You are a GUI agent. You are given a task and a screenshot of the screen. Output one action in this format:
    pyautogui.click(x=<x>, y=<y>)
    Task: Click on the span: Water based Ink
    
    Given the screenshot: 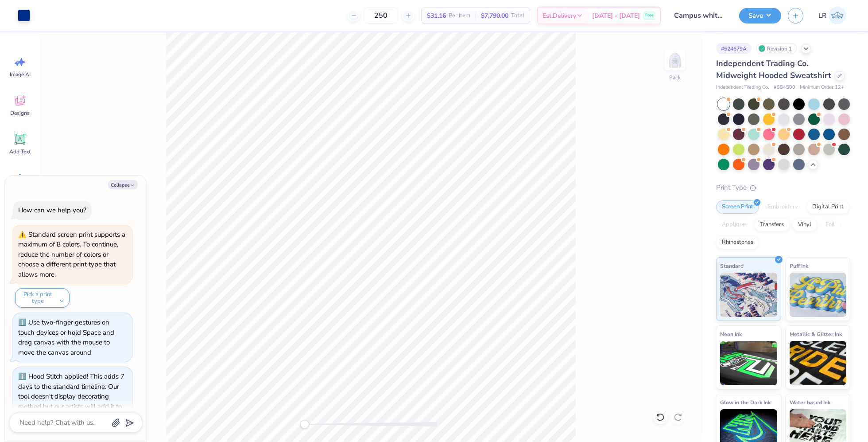 What is the action you would take?
    pyautogui.click(x=810, y=402)
    